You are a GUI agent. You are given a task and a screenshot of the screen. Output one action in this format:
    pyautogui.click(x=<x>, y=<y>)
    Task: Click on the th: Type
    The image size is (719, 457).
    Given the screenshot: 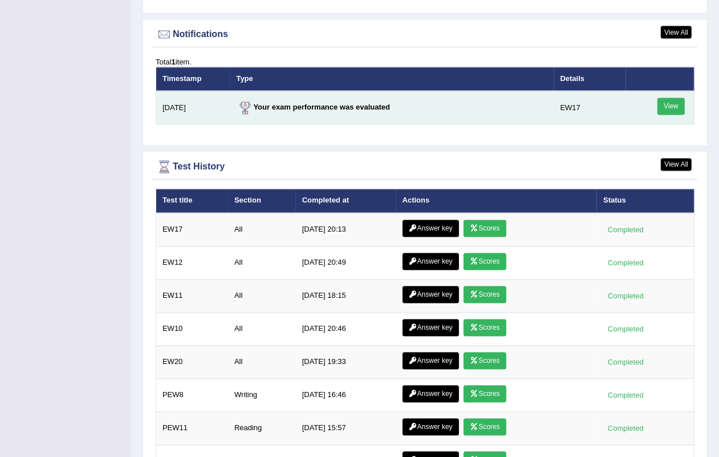 What is the action you would take?
    pyautogui.click(x=392, y=79)
    